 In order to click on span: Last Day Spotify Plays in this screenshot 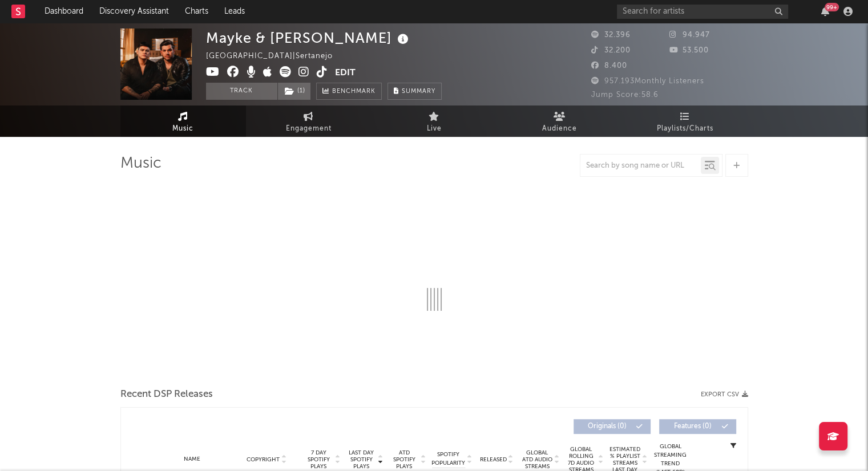, I will do `click(361, 460)`.